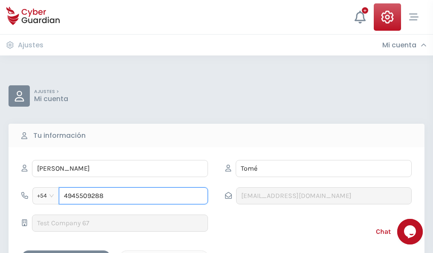 The height and width of the screenshot is (253, 433). Describe the element at coordinates (46, 196) in the screenshot. I see `span: +54` at that location.